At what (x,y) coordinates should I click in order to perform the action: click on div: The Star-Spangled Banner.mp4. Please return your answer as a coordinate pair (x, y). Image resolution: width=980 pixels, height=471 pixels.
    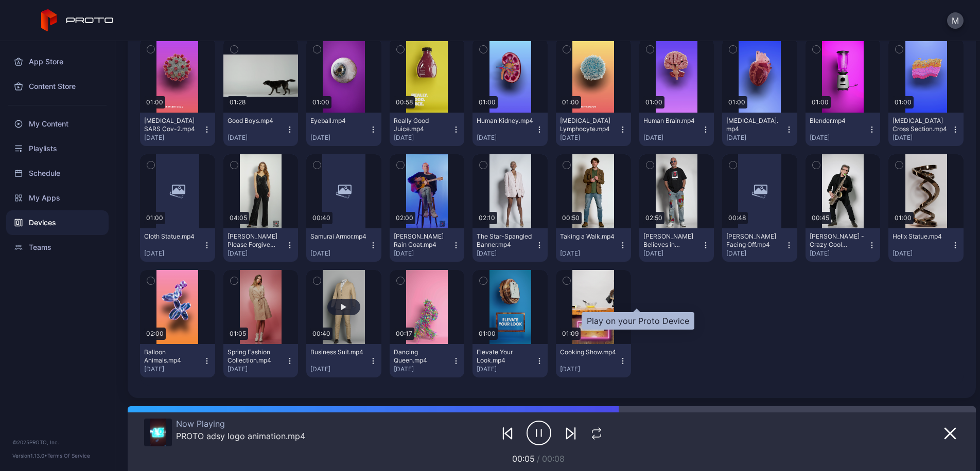
    Looking at the image, I should click on (505, 241).